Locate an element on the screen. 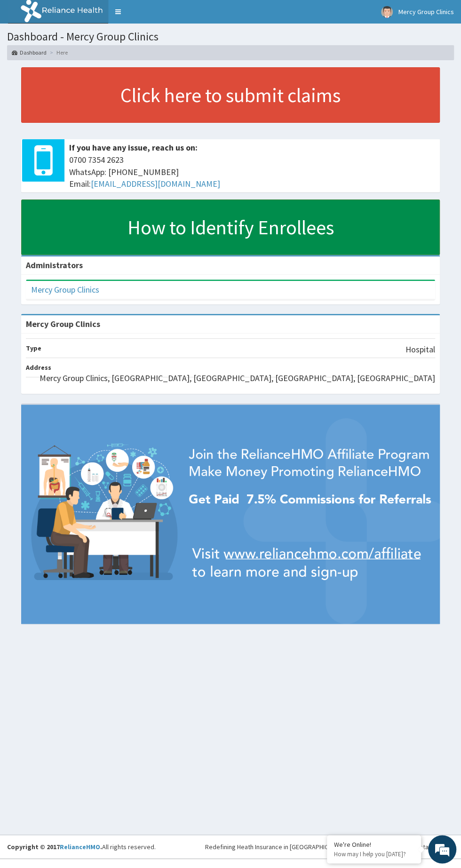  a: Dashboard is located at coordinates (29, 52).